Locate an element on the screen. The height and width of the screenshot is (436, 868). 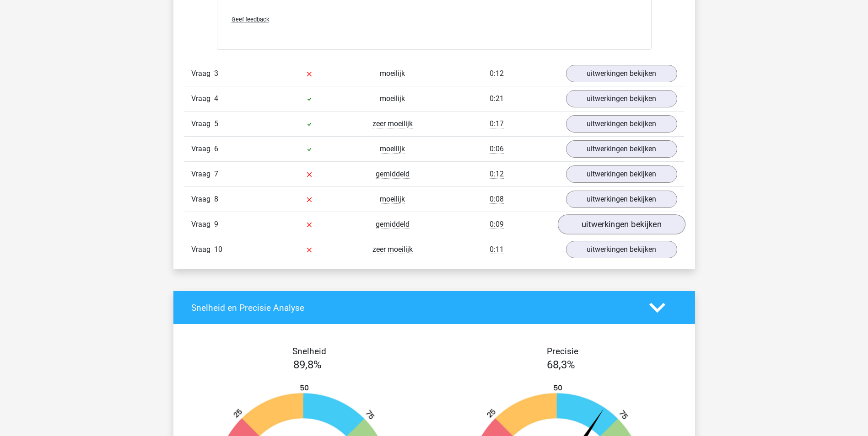
span: 6 is located at coordinates (216, 149).